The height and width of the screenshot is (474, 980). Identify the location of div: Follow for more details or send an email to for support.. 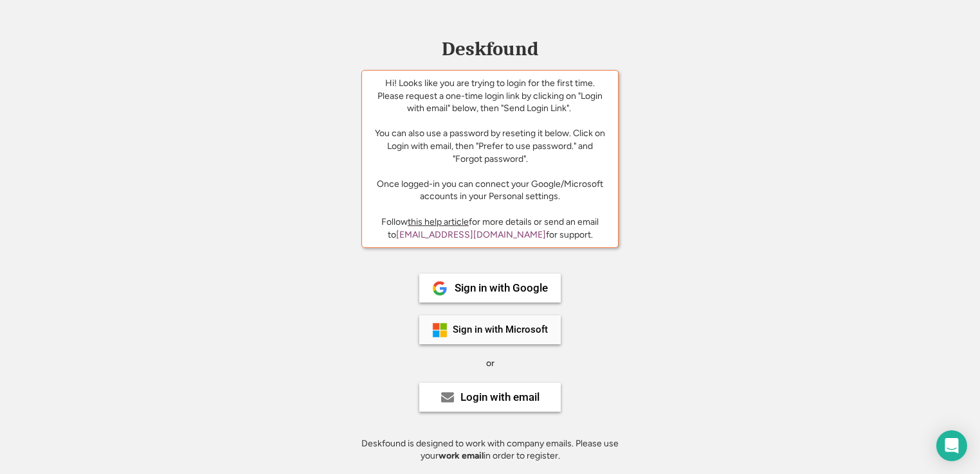
(490, 228).